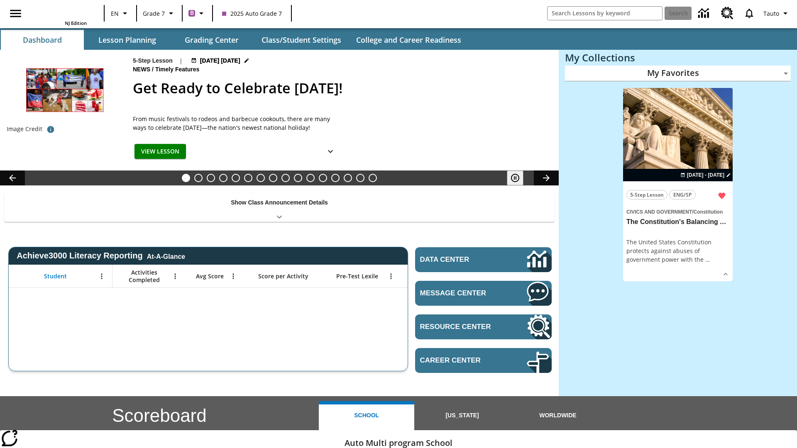 The height and width of the screenshot is (448, 797). Describe the element at coordinates (776, 13) in the screenshot. I see `button: Profile/Settings` at that location.